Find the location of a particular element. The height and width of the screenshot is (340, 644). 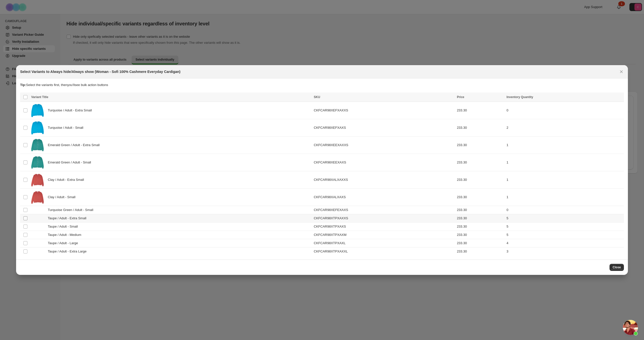

td: CKFCAR98XTPXAXM is located at coordinates (384, 235).